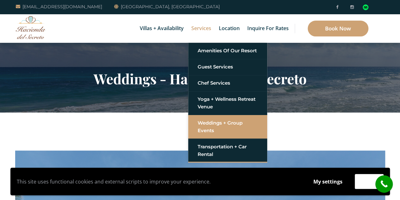 This screenshot has height=200, width=400. What do you see at coordinates (228, 103) in the screenshot?
I see `a: Yoga + Wellness Retreat Venue` at bounding box center [228, 103].